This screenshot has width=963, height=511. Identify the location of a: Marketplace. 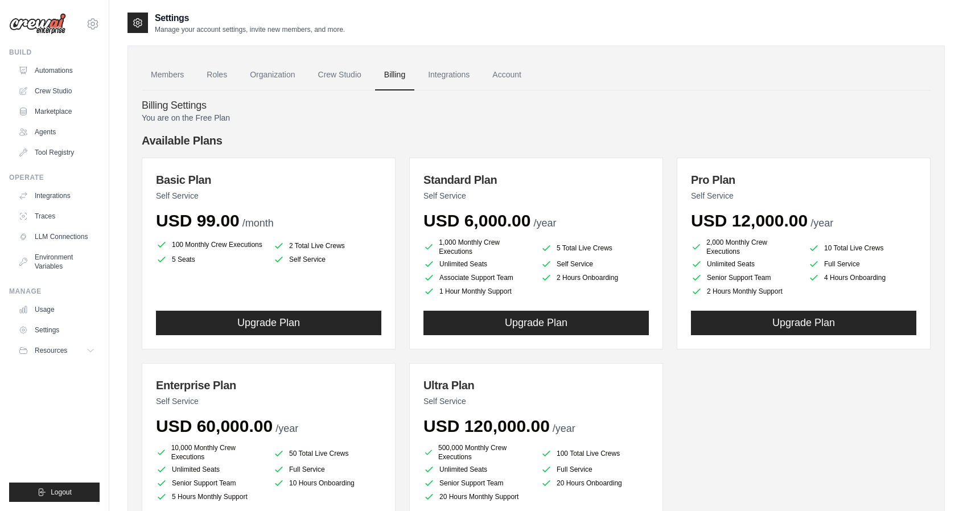
(56, 112).